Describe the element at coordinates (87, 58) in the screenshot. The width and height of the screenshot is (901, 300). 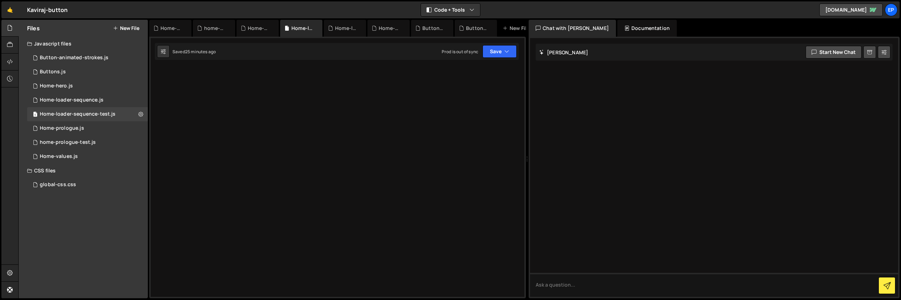
I see `div: 16061/43947.js` at that location.